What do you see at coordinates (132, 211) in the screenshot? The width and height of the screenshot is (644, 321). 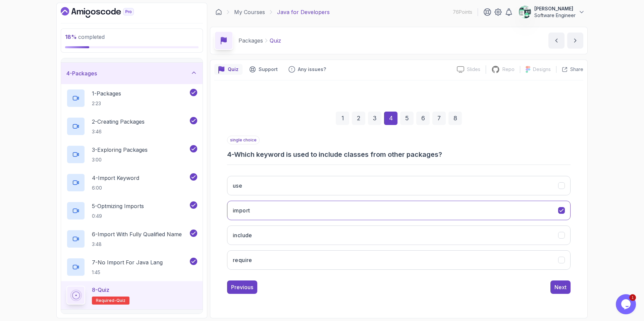 I see `button: 5-Optmizing Imports0:49` at bounding box center [132, 211].